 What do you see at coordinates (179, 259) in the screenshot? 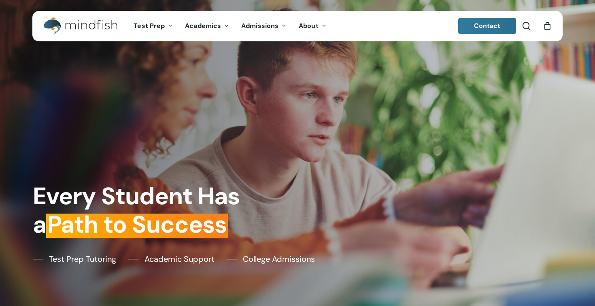
I see `span: Academic Support` at bounding box center [179, 259].